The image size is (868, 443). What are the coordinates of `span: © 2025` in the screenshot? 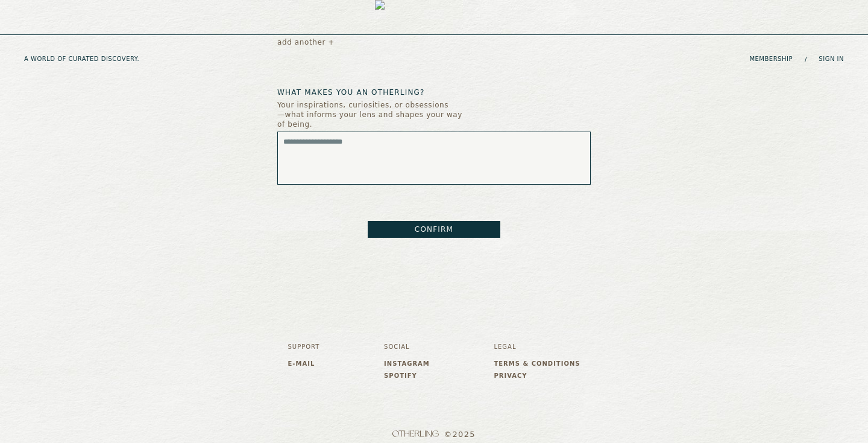 It's located at (434, 434).